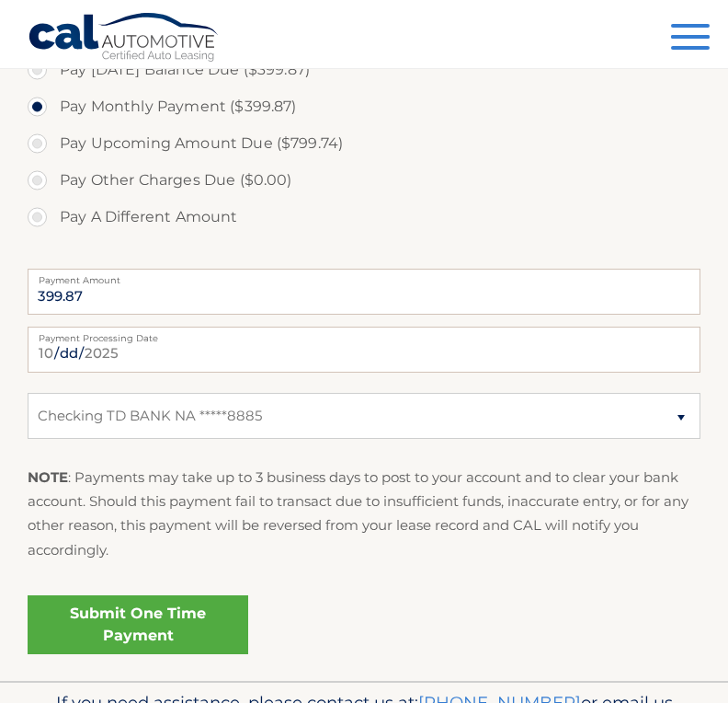  I want to click on label: Pay Other Charges Due ($0.00), so click(364, 180).